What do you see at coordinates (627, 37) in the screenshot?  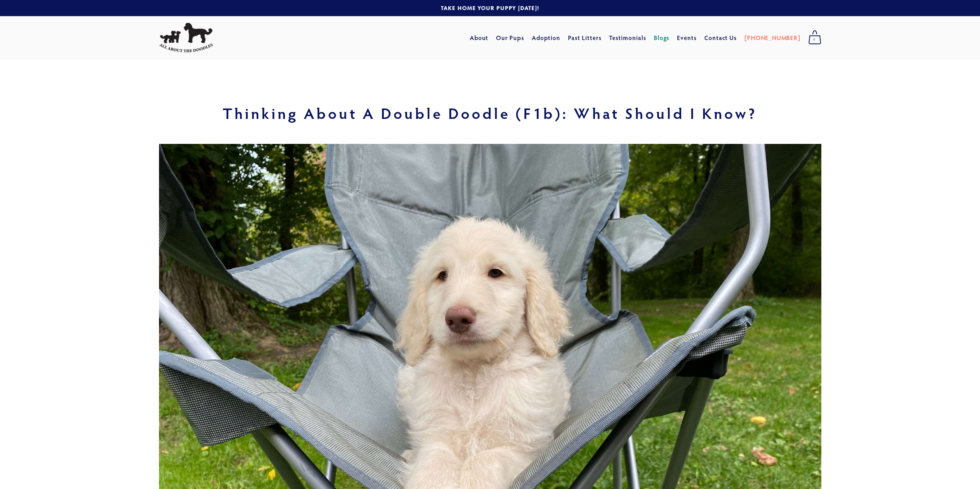 I see `a: Testimonials` at bounding box center [627, 37].